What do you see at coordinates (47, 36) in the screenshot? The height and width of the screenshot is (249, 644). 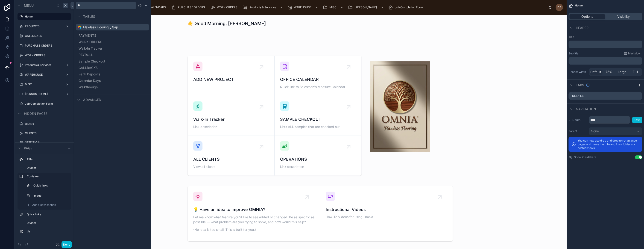 I see `label: CALENDARS` at bounding box center [47, 36].